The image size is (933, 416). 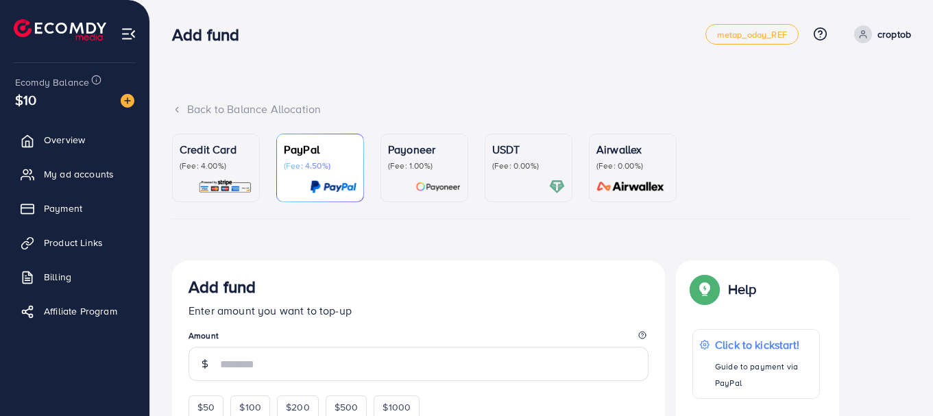 What do you see at coordinates (633, 149) in the screenshot?
I see `p: Airwallex` at bounding box center [633, 149].